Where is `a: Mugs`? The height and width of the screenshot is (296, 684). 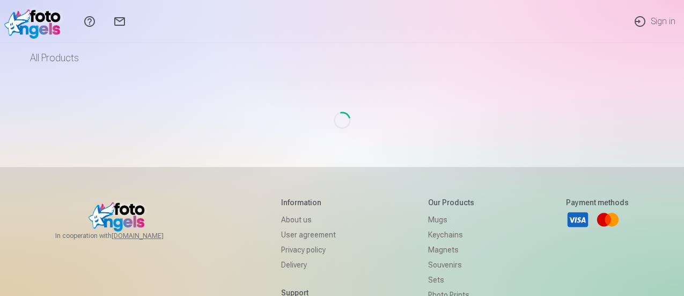 a: Mugs is located at coordinates (451, 220).